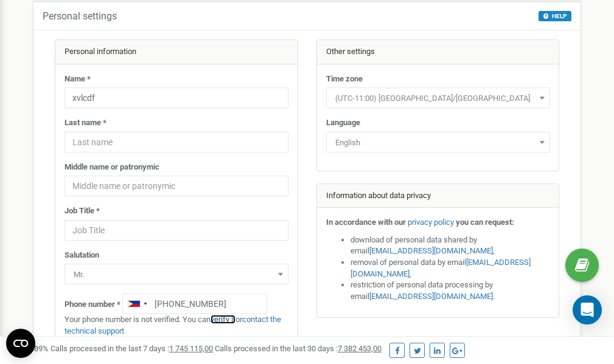 Image resolution: width=614 pixels, height=364 pixels. Describe the element at coordinates (20, 344) in the screenshot. I see `button: Open CMP widget` at that location.